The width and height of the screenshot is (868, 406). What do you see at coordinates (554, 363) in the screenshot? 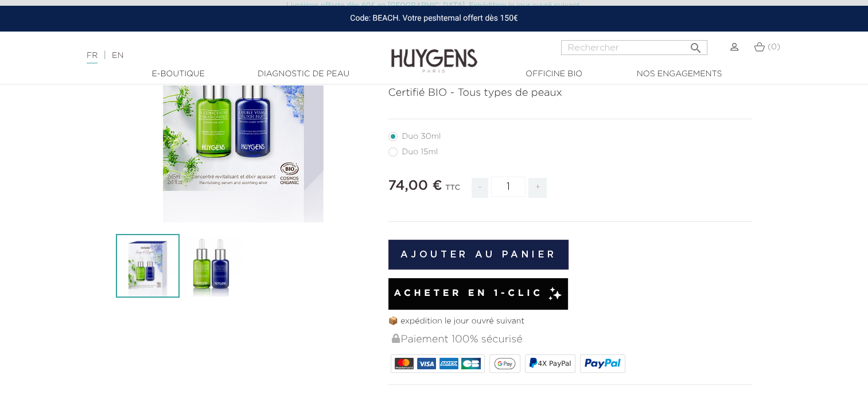
I see `span: 4X PayPal` at bounding box center [554, 363].